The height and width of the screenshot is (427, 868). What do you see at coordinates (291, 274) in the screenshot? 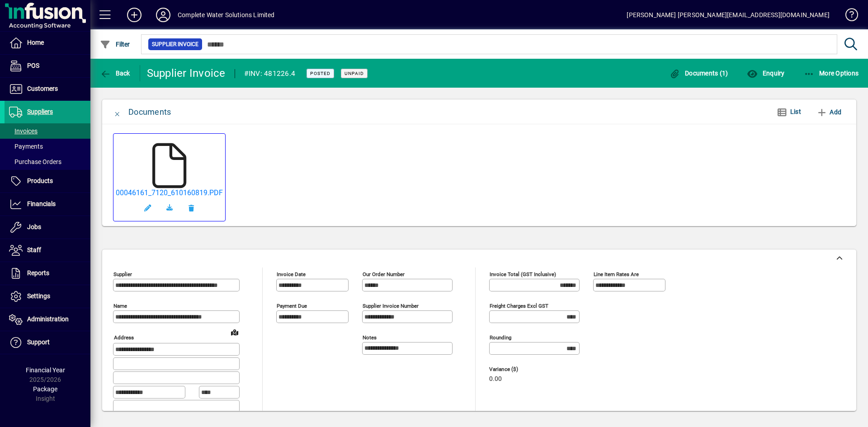
I see `mat-label: Invoice date` at bounding box center [291, 274].